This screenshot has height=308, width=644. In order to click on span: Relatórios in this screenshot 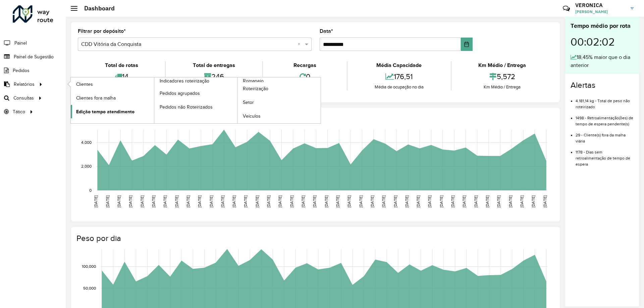, I will do `click(25, 85)`.